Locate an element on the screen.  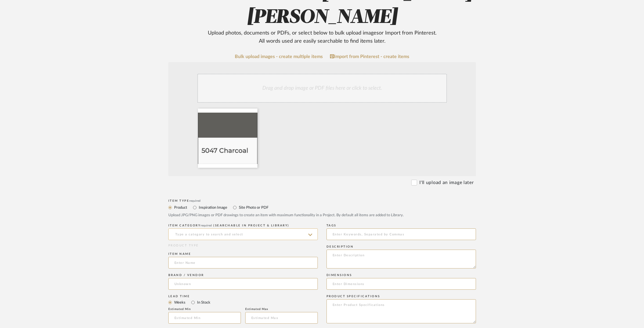
input: Estimated Min is located at coordinates (205, 317).